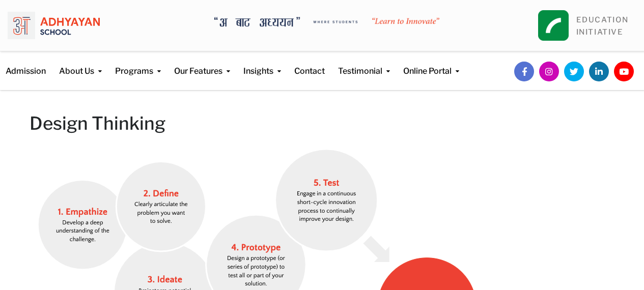  Describe the element at coordinates (262, 64) in the screenshot. I see `a: Insights` at that location.